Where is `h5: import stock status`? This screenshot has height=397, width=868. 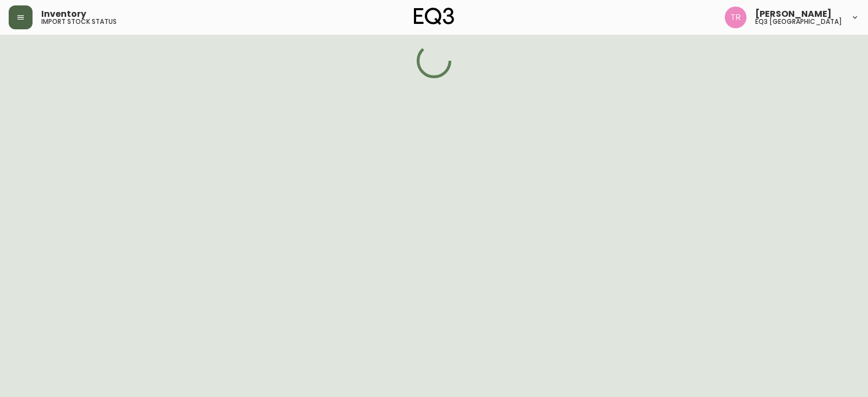 h5: import stock status is located at coordinates (79, 21).